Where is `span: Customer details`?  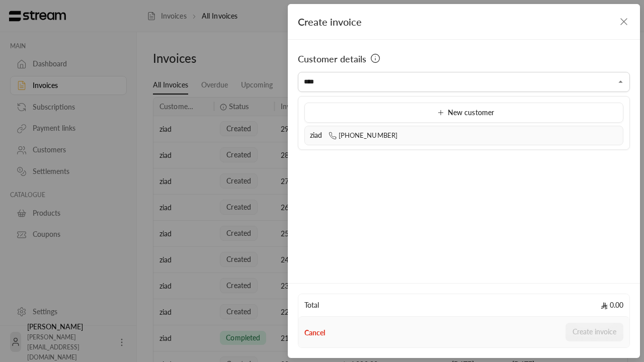 span: Customer details is located at coordinates (332, 59).